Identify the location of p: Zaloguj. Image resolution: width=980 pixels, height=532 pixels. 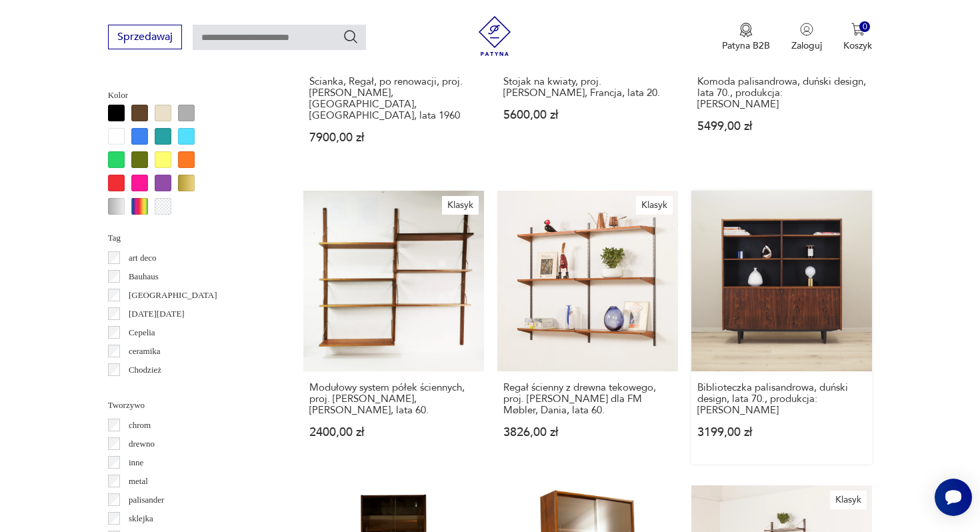
(806, 45).